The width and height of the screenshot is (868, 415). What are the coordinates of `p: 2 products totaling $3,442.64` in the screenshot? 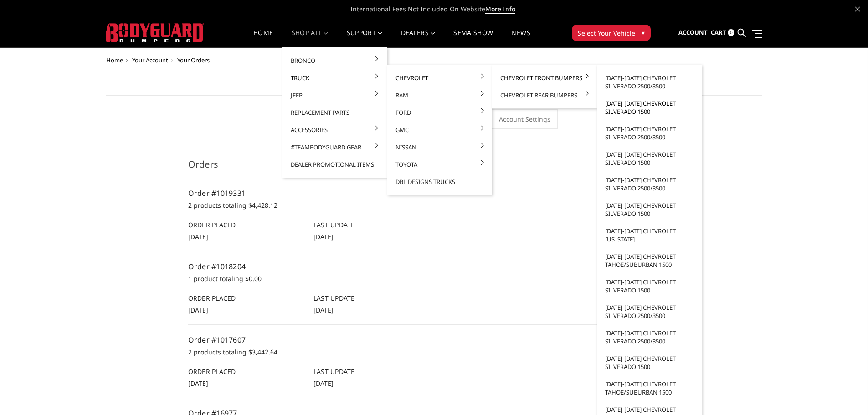 It's located at (434, 352).